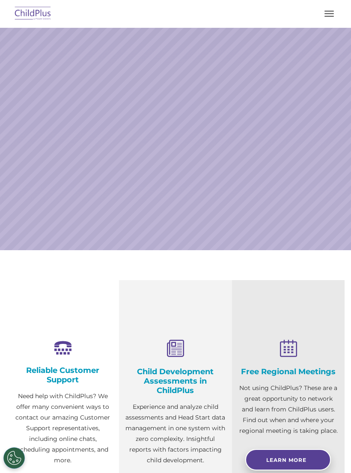  Describe the element at coordinates (286, 460) in the screenshot. I see `span: Learn More` at that location.